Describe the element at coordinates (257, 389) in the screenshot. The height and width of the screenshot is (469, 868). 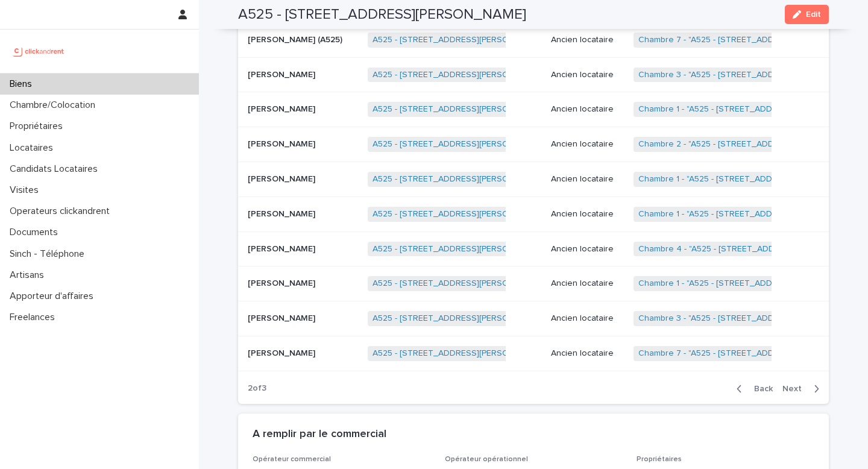
I see `p: 2 of 3` at that location.